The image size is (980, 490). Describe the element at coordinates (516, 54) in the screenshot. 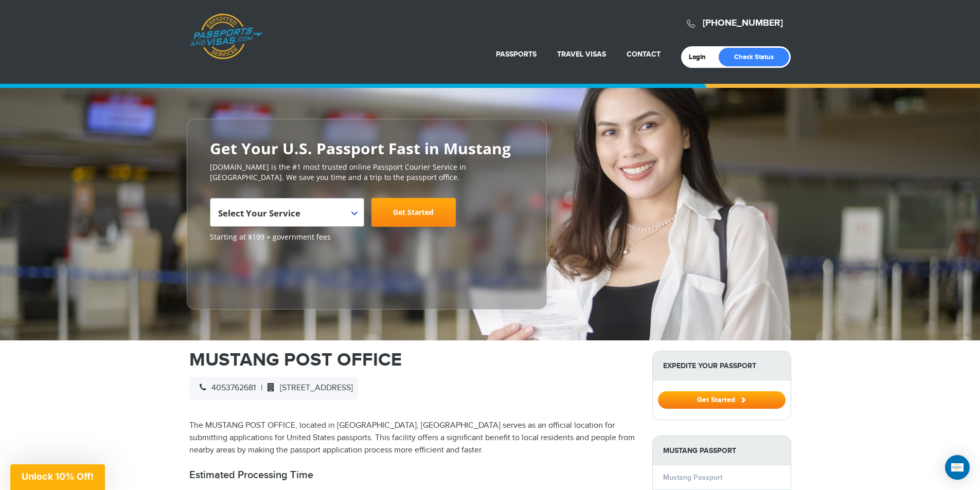

I see `a: Passports` at that location.